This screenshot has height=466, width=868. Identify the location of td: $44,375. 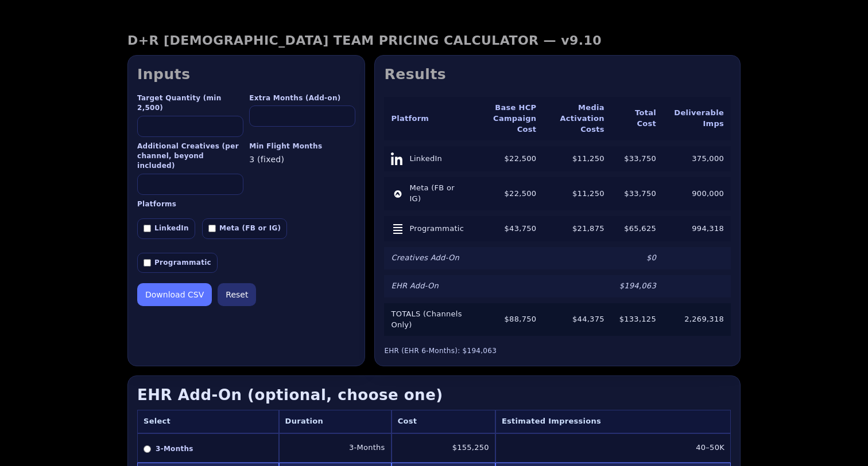
(577, 320).